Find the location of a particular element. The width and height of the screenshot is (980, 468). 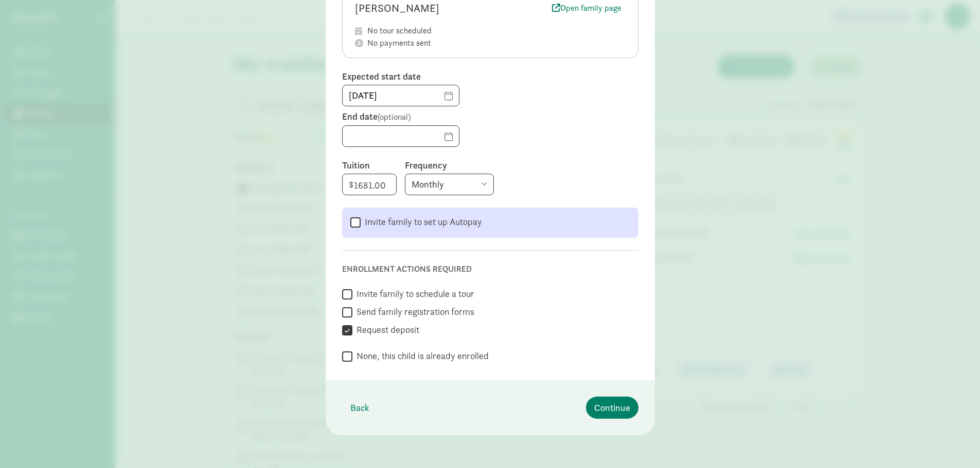

div: Enrollment actions required is located at coordinates (490, 269).